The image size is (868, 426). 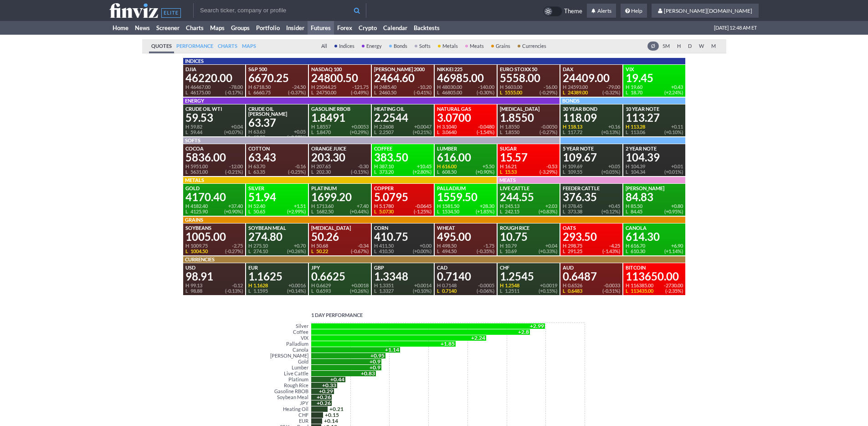 What do you see at coordinates (277, 196) in the screenshot?
I see `a: Silver51.94H 52.40L 50.65+1.51(+2.99%)` at bounding box center [277, 196].